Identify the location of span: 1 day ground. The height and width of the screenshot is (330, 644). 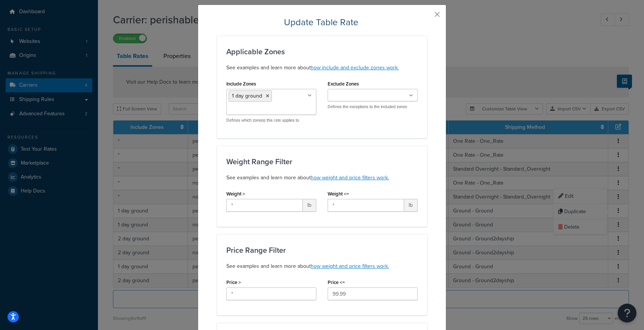
(247, 96).